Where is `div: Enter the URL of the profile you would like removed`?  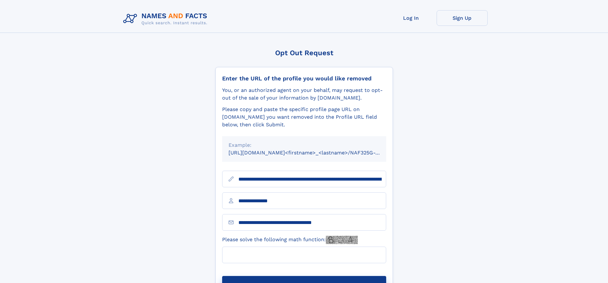
div: Enter the URL of the profile you would like removed is located at coordinates (304, 79).